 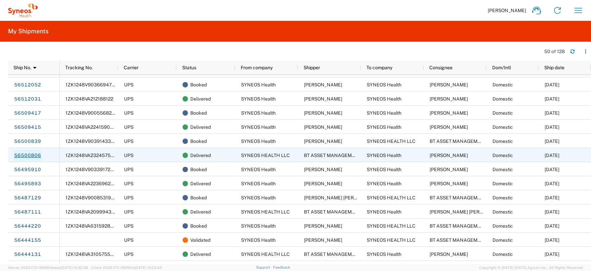 What do you see at coordinates (555, 51) in the screenshot?
I see `div: 50 of 128` at bounding box center [555, 51].